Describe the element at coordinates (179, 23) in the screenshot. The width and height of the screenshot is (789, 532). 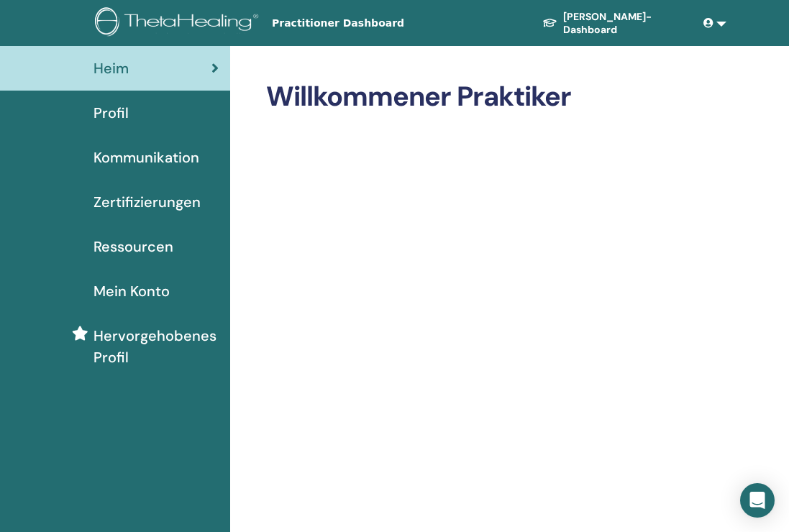
I see `img: logo.png` at that location.